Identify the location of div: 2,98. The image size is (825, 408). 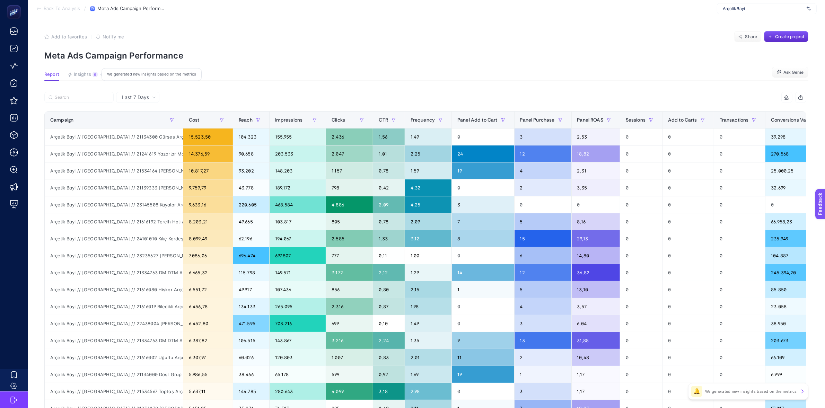
(428, 391).